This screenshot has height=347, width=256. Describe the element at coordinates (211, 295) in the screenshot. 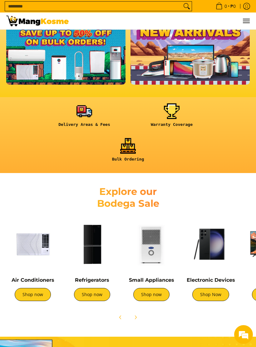

I see `a: Shop Now` at that location.